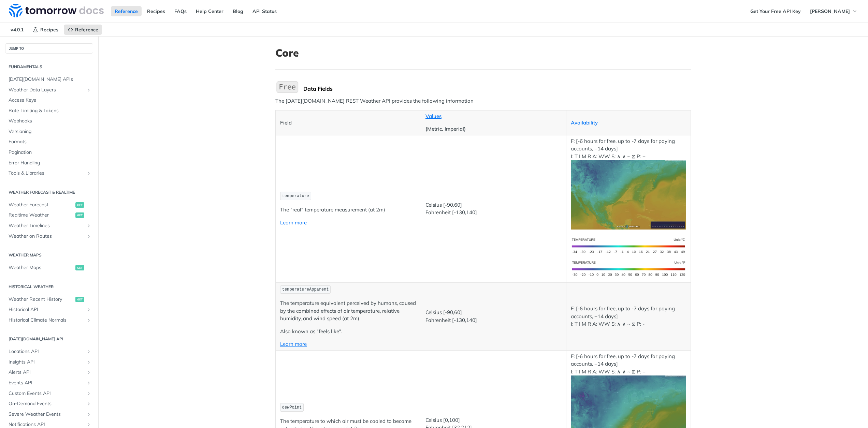 The height and width of the screenshot is (428, 868). I want to click on h2: Weather Maps, so click(49, 255).